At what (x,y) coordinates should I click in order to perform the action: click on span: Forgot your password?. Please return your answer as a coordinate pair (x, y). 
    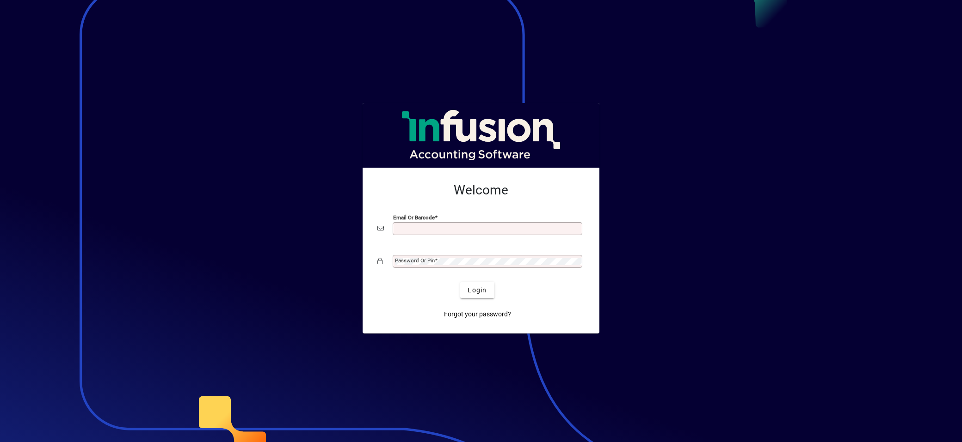
    Looking at the image, I should click on (477, 314).